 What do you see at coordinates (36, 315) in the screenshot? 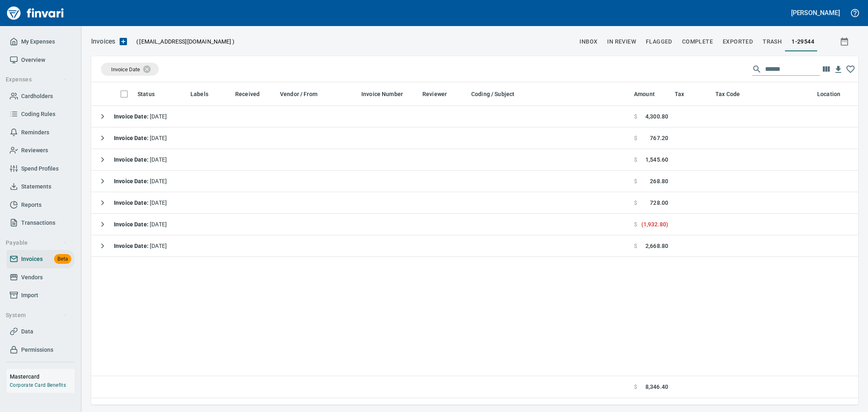
I see `span: System` at bounding box center [36, 315].